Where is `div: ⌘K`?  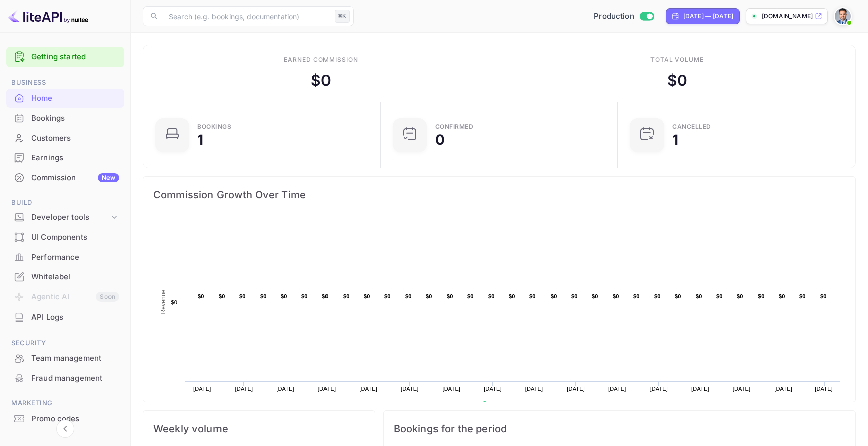
div: ⌘K is located at coordinates (342, 16).